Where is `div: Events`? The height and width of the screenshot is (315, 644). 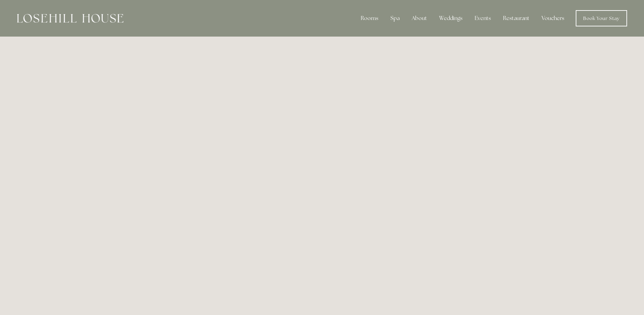 div: Events is located at coordinates (483, 18).